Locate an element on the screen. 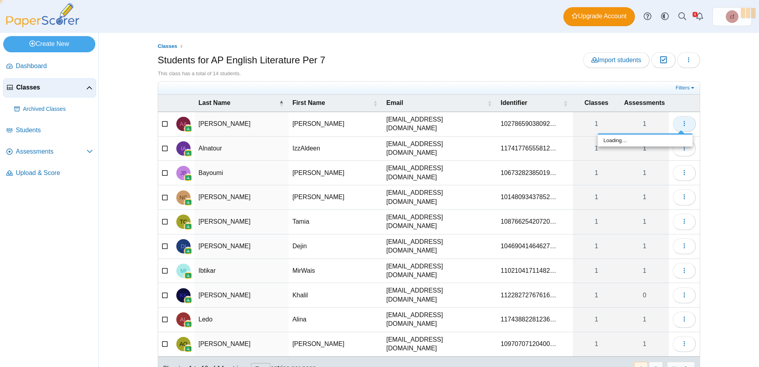  span: Upgrade Account is located at coordinates (599, 16).